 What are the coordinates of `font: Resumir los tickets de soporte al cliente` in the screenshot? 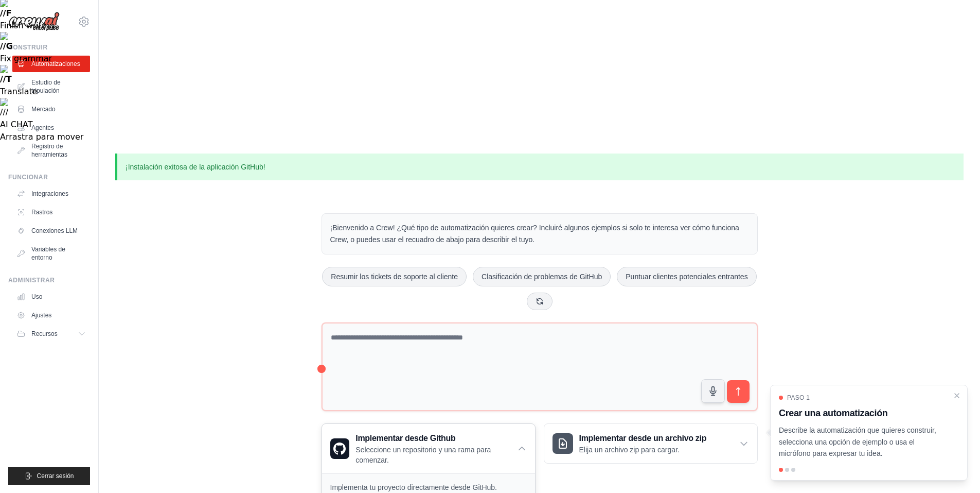 It's located at (394, 276).